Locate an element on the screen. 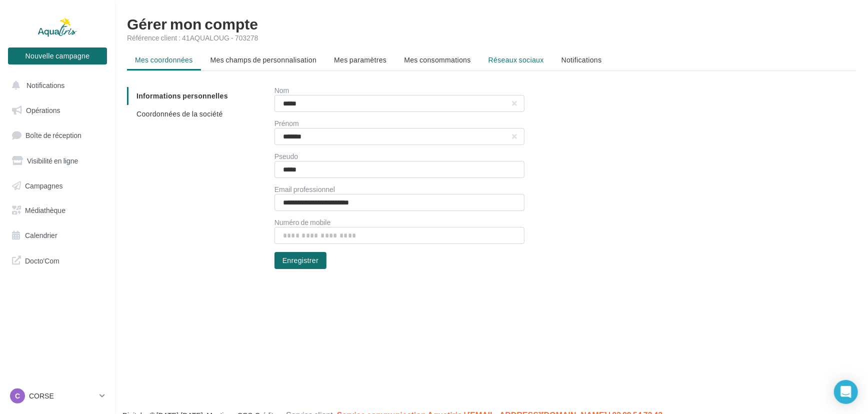 This screenshot has height=414, width=868. div: Open Intercom Messenger is located at coordinates (846, 392).